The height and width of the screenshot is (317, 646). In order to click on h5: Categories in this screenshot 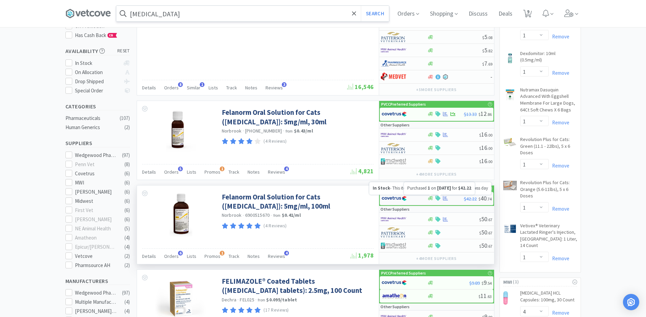, I will do `click(98, 106)`.